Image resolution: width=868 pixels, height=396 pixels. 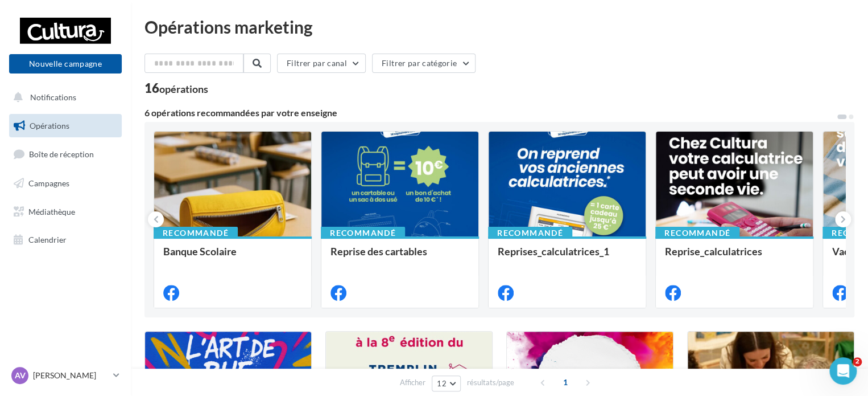 I want to click on span: 2, so click(x=857, y=361).